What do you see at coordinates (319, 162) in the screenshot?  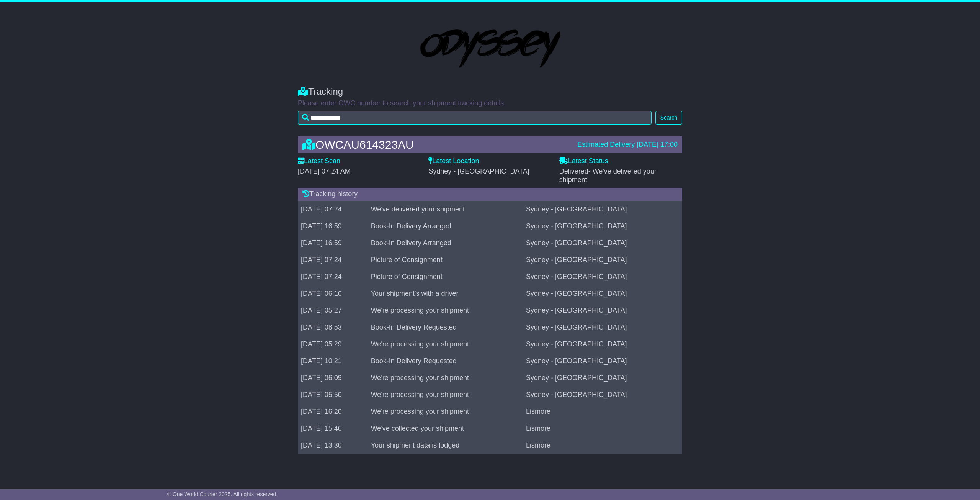 I see `label: Latest Scan` at bounding box center [319, 162].